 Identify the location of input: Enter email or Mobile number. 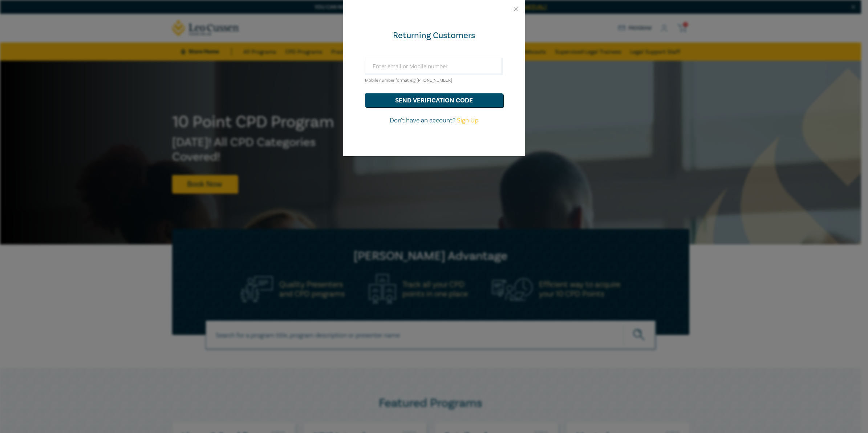
(434, 66).